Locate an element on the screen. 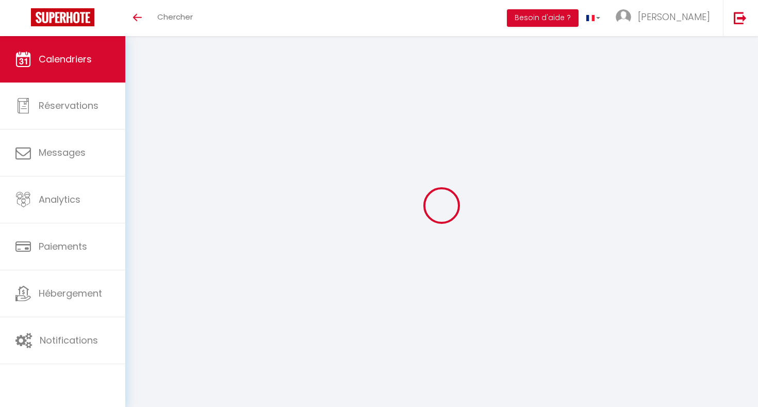  span: Réservations is located at coordinates (69, 105).